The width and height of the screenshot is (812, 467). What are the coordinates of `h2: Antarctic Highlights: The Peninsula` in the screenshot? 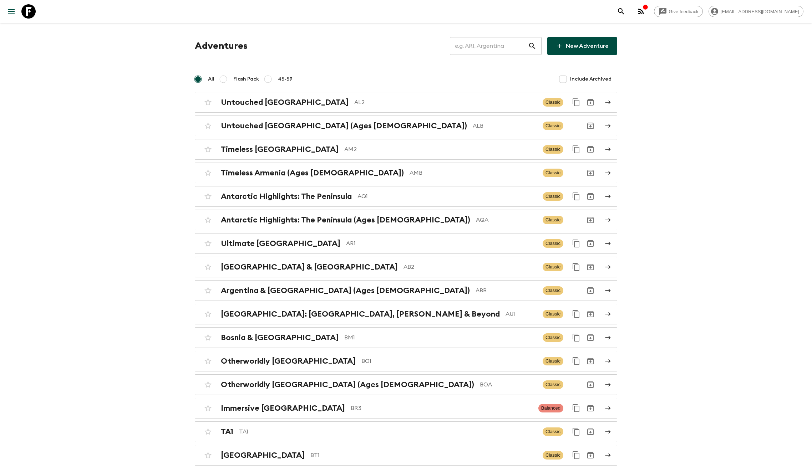 It's located at (286, 197).